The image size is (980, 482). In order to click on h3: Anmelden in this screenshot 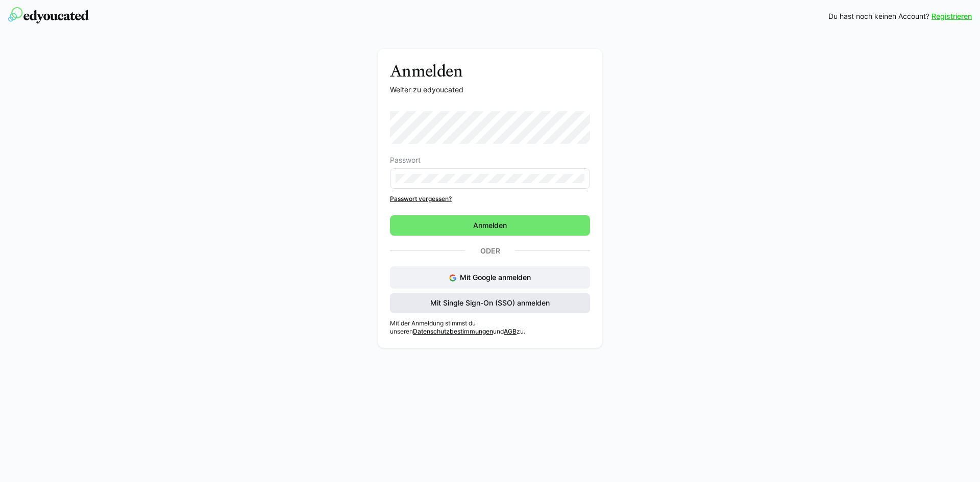, I will do `click(490, 71)`.